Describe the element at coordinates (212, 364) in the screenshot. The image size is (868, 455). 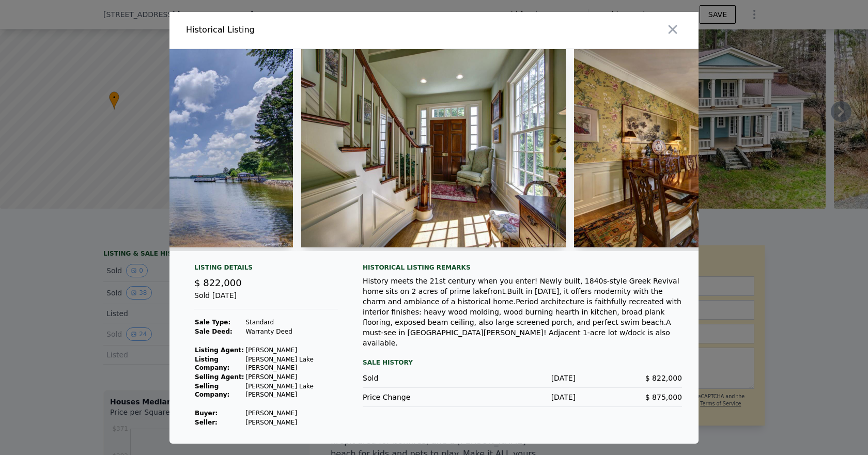
I see `strong: Listing Company:` at that location.